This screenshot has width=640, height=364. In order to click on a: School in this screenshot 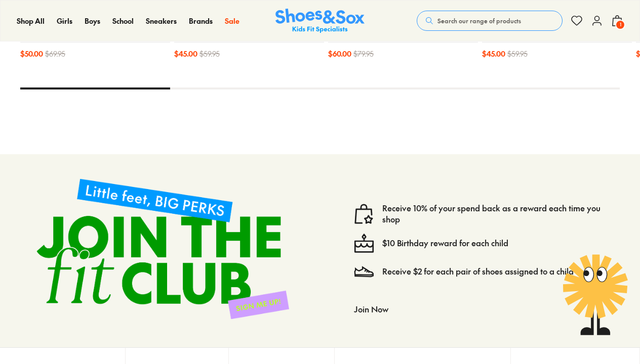, I will do `click(123, 21)`.